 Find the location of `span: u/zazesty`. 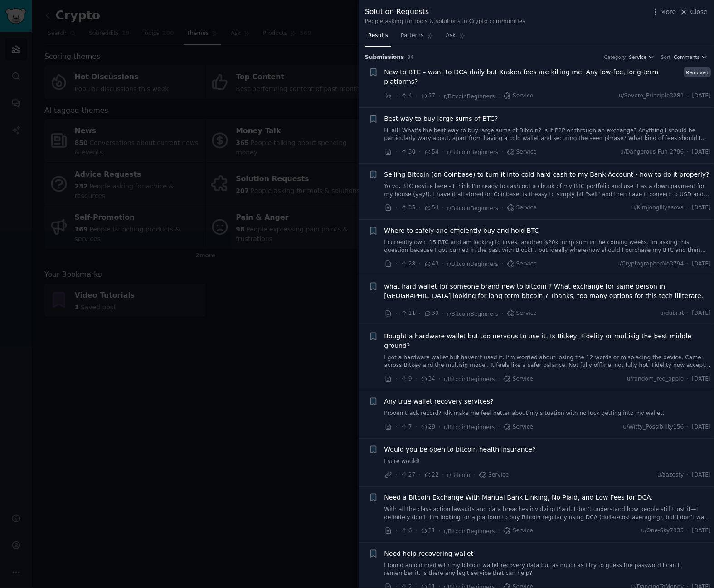

span: u/zazesty is located at coordinates (671, 475).